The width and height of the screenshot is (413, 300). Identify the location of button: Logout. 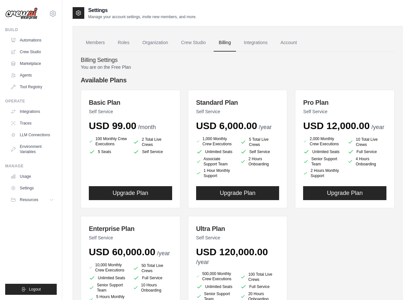
(31, 289).